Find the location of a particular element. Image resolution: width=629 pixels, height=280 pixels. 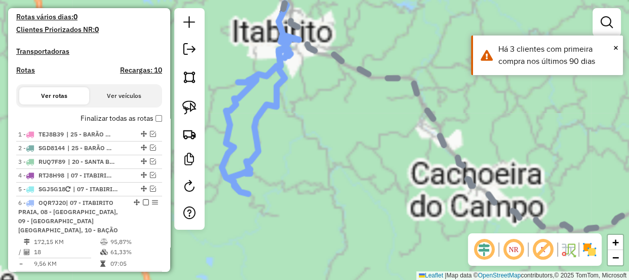

span: 5 - is located at coordinates (44, 188).